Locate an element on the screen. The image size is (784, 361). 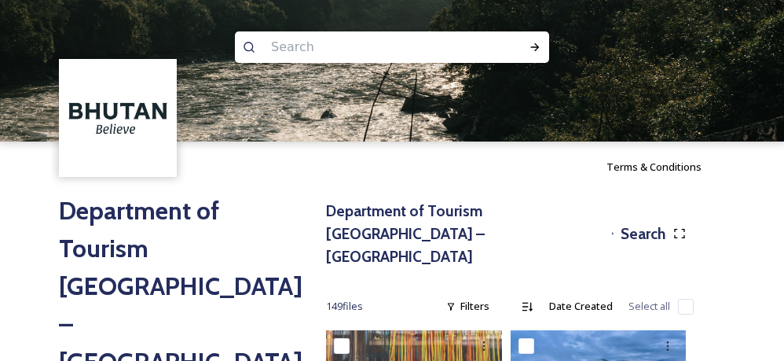
span: 149 file s is located at coordinates (344, 306).